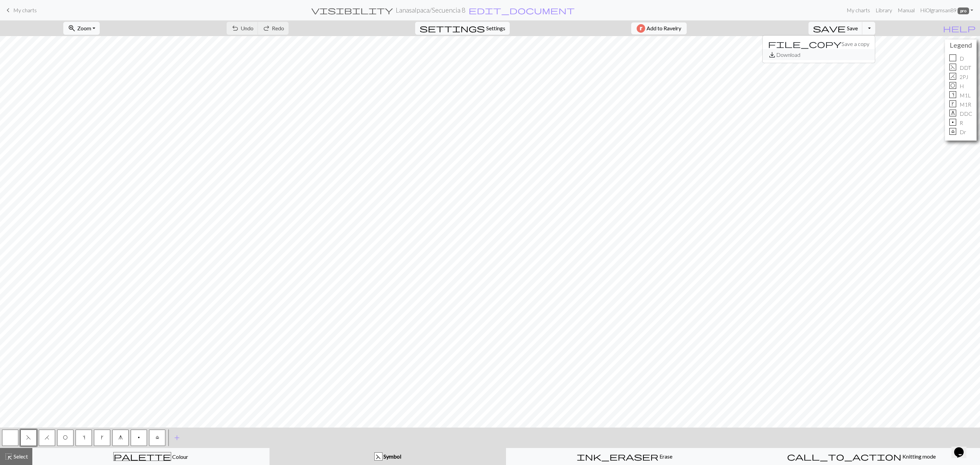 The height and width of the screenshot is (465, 980). What do you see at coordinates (65, 437) in the screenshot?
I see `button: O` at bounding box center [65, 437].